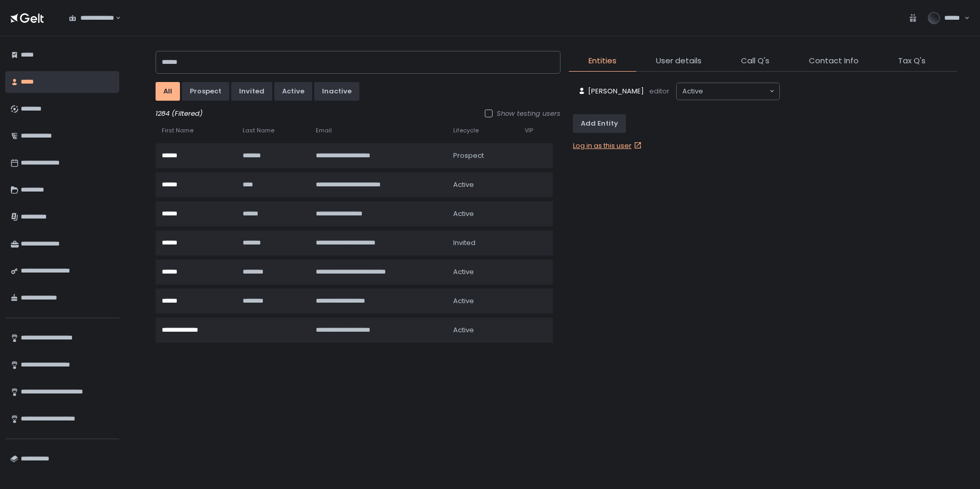 This screenshot has width=980, height=489. What do you see at coordinates (600, 124) in the screenshot?
I see `button: Add Entity` at bounding box center [600, 124].